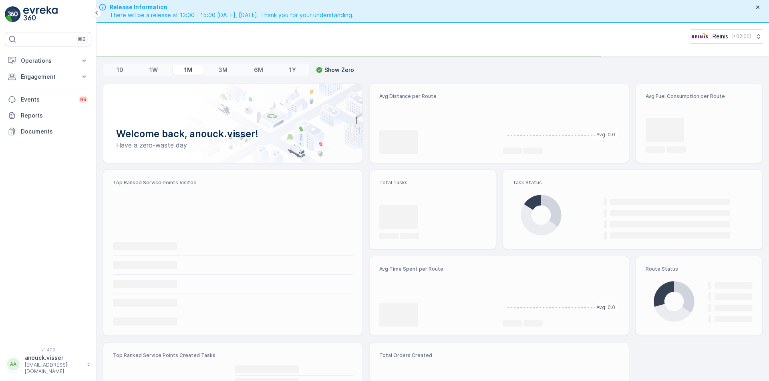 This screenshot has width=769, height=381. I want to click on p: ⌘B, so click(82, 39).